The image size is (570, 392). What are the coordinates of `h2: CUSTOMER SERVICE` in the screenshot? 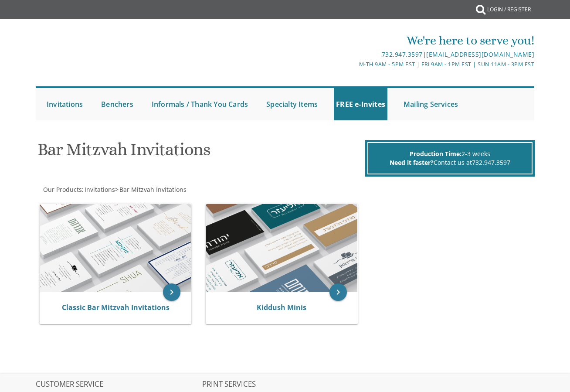 It's located at (118, 384).